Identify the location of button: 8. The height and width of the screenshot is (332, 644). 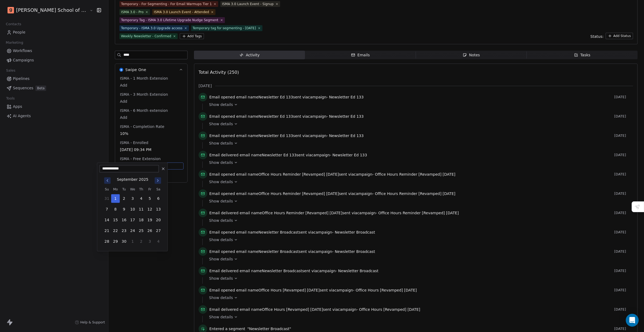
(115, 209).